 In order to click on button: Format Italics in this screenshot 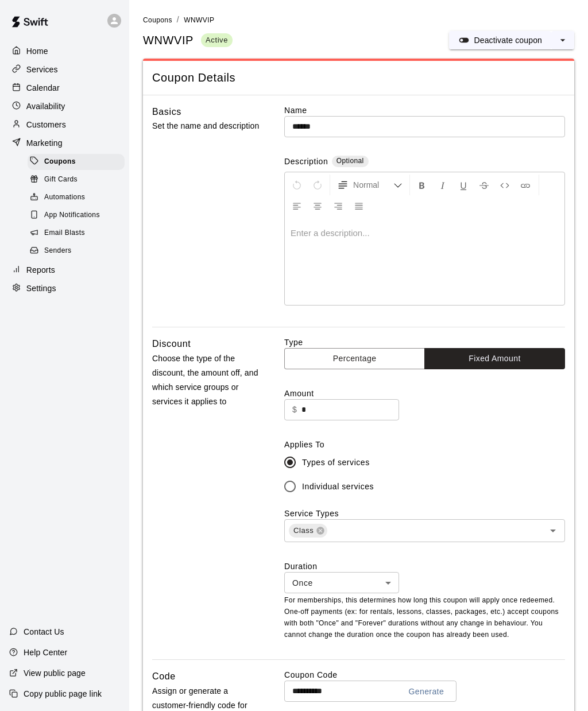, I will do `click(443, 185)`.